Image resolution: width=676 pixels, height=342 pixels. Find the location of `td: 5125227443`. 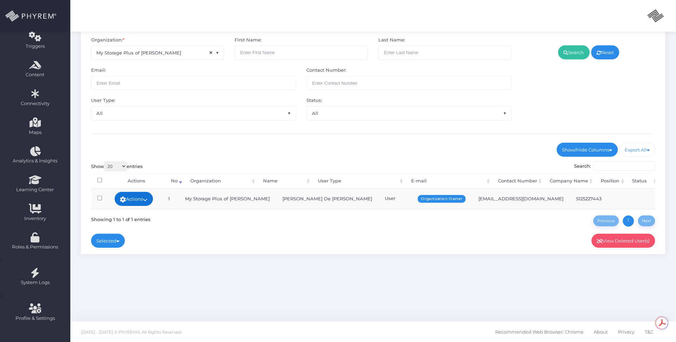

td: 5125227443 is located at coordinates (596, 199).